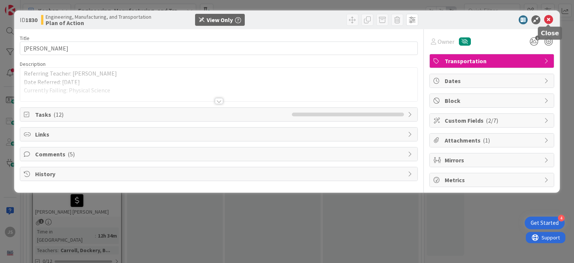 The image size is (574, 263). What do you see at coordinates (545, 223) in the screenshot?
I see `div: Get Started` at bounding box center [545, 223].